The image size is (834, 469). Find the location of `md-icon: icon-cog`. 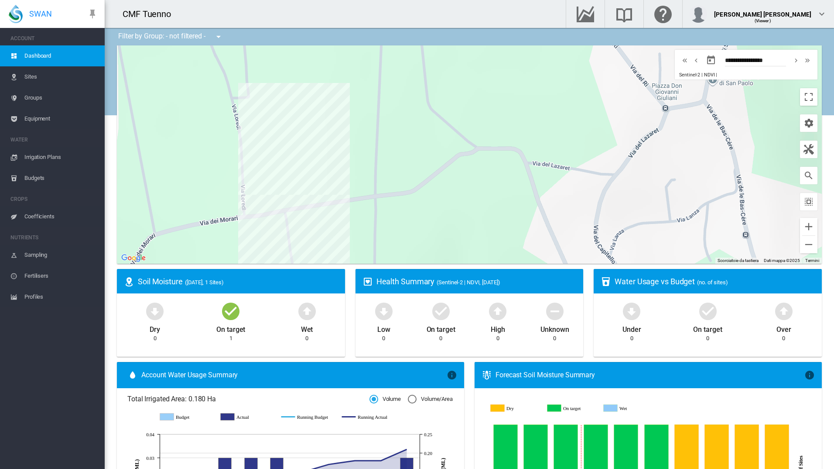

md-icon: icon-cog is located at coordinates (809, 123).